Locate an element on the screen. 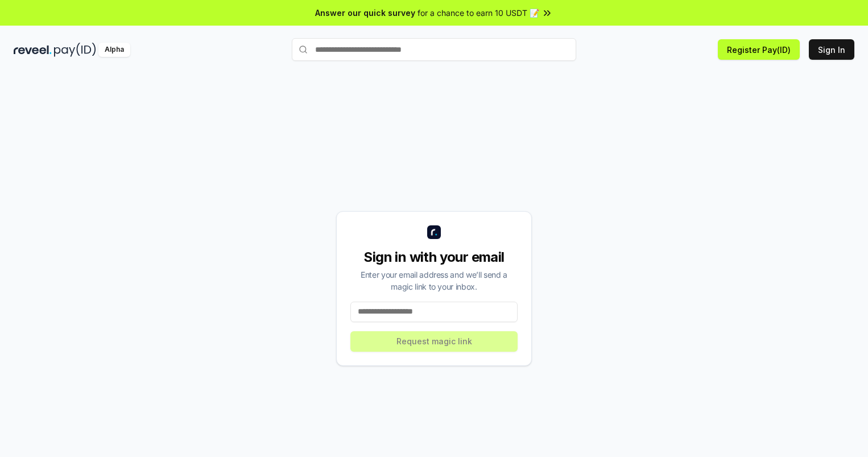 This screenshot has height=457, width=868. img: pay_id is located at coordinates (75, 50).